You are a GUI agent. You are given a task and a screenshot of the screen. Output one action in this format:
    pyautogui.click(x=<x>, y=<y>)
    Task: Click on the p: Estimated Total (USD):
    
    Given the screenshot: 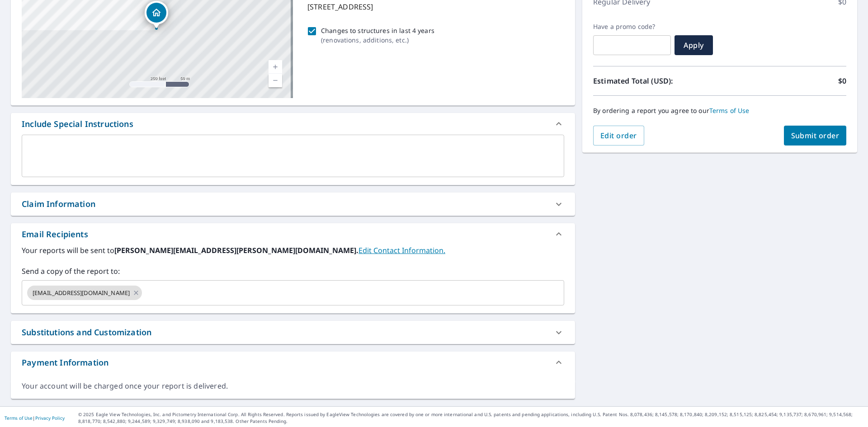 What is the action you would take?
    pyautogui.click(x=657, y=81)
    